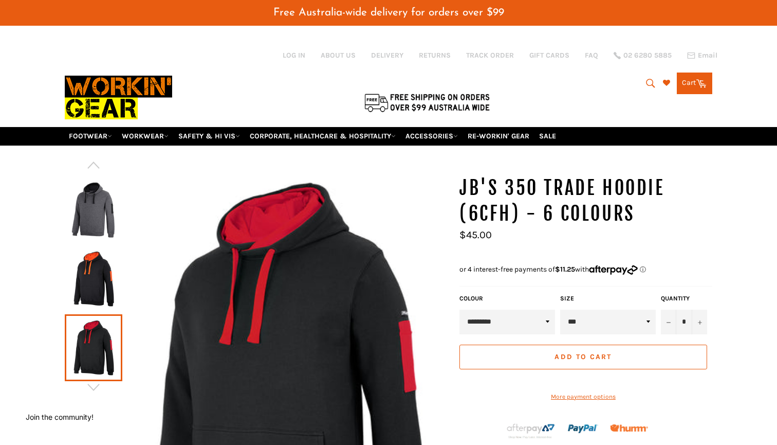 The width and height of the screenshot is (777, 445). I want to click on a: Log in, so click(294, 55).